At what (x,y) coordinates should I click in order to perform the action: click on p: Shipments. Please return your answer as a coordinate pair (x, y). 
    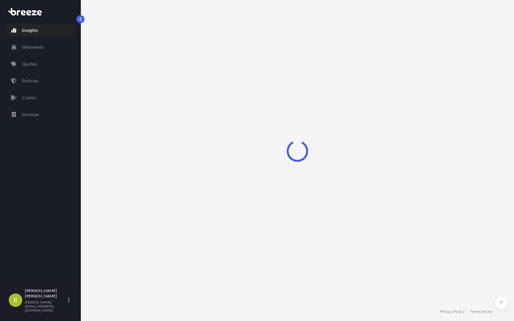
    Looking at the image, I should click on (33, 47).